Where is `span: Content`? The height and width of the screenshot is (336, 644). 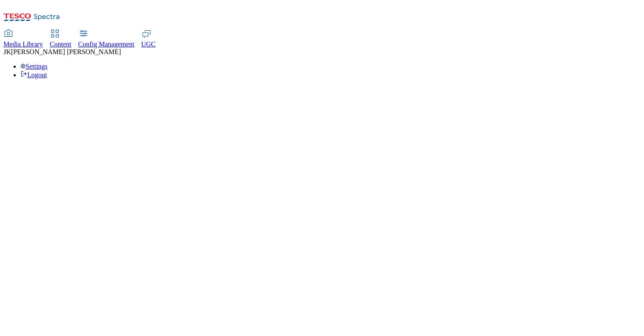 span: Content is located at coordinates (60, 44).